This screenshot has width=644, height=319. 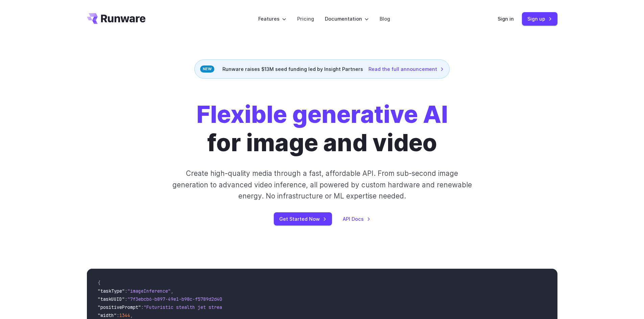 What do you see at coordinates (322, 185) in the screenshot?
I see `p: Create high-quality media through a fast, affordable API. From sub-second image generation to adv...` at bounding box center [322, 185].